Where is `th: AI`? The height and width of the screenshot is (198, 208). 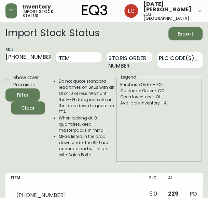
th: AI is located at coordinates (173, 181).